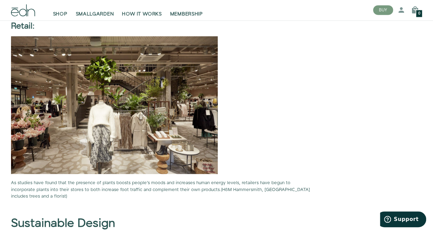 This screenshot has height=232, width=433. What do you see at coordinates (151, 186) in the screenshot?
I see `span: As studies have found that the presence of plants boosts people's moods and increases human energ...` at bounding box center [151, 186].